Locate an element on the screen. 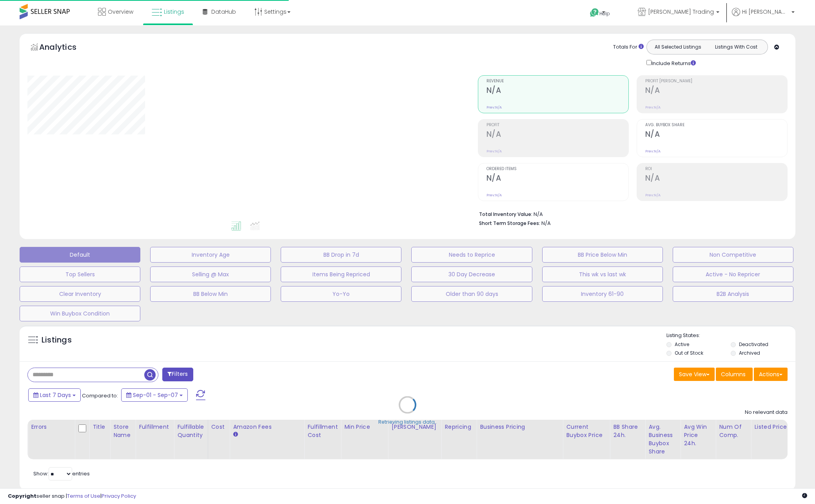 This screenshot has height=504, width=815. div: Retrieving listings data.. is located at coordinates (408, 422).